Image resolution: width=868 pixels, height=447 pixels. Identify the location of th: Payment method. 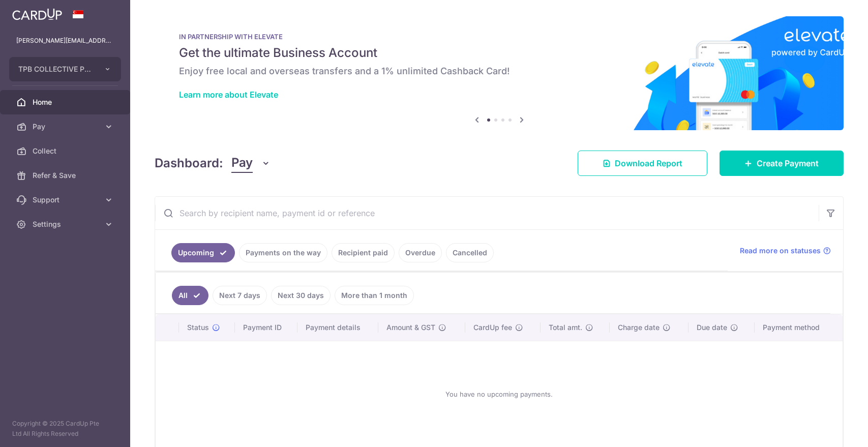
(798, 327).